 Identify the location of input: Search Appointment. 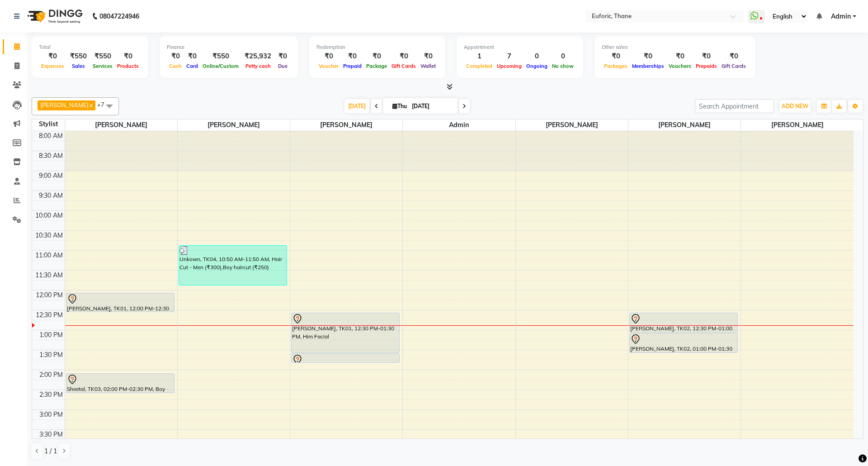
(734, 106).